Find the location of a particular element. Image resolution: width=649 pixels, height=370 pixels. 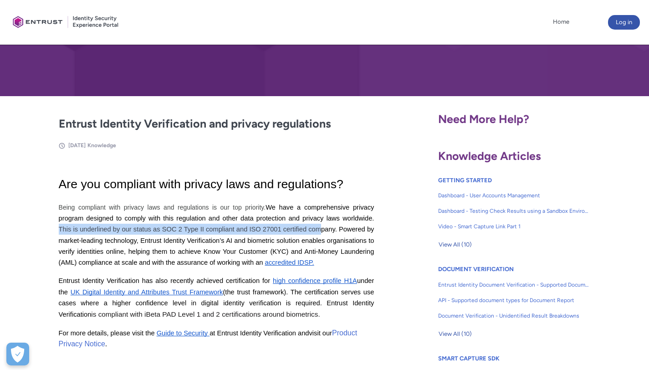

span: at Entrust Identity Verification and is located at coordinates (208, 339).